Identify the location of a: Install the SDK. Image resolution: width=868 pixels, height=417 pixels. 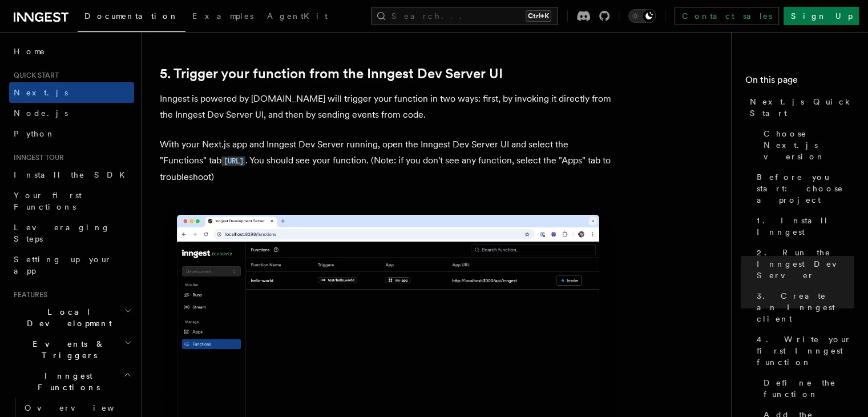
(71, 175).